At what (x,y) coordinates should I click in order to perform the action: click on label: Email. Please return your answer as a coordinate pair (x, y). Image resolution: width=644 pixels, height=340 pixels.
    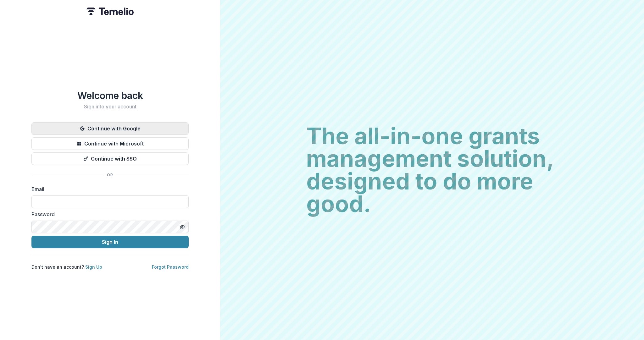
    Looking at the image, I should click on (108, 189).